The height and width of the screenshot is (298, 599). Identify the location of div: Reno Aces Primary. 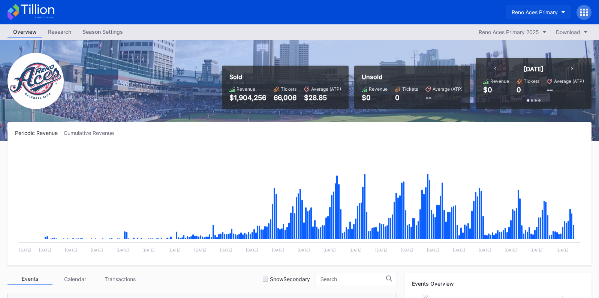
(534, 12).